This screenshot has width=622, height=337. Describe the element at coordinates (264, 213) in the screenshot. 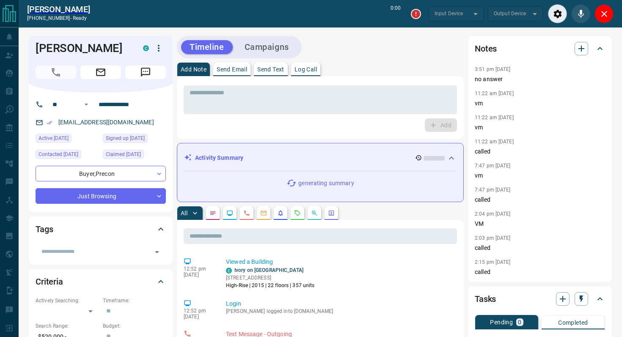

I see `svg: Emails` at that location.